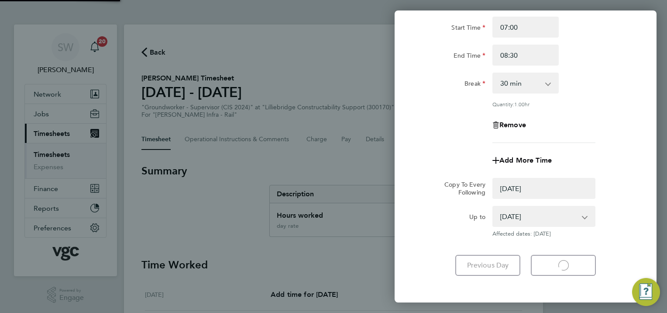  What do you see at coordinates (469, 57) in the screenshot?
I see `label: End Time` at bounding box center [469, 57].